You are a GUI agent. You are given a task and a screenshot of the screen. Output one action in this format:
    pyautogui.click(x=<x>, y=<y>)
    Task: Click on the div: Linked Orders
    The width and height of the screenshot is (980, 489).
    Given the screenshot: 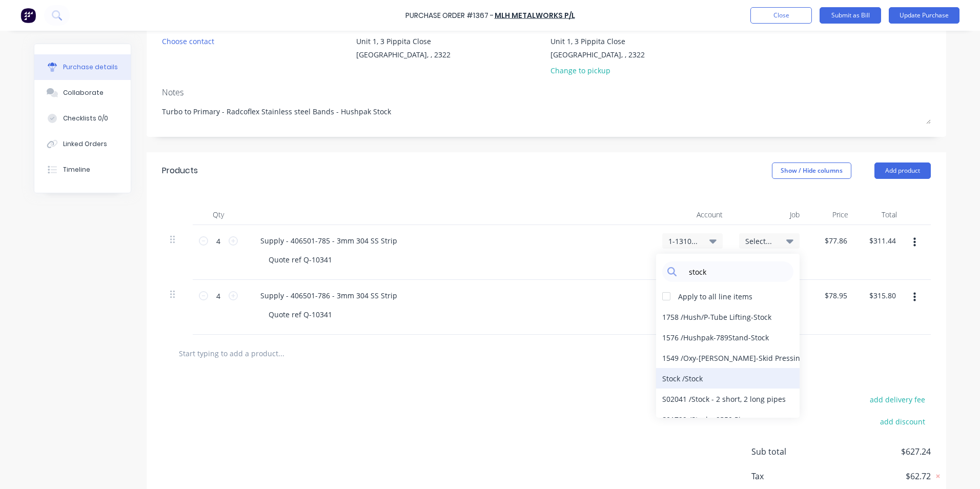 What is the action you would take?
    pyautogui.click(x=85, y=144)
    